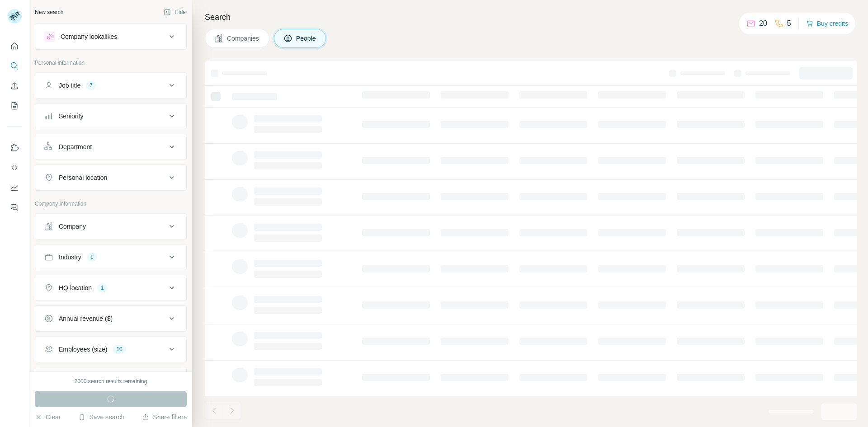  What do you see at coordinates (15, 106) in the screenshot?
I see `button: My lists` at bounding box center [15, 106].